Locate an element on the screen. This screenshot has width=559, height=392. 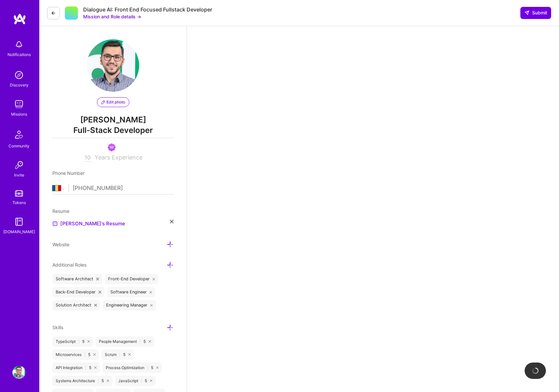
span: Resume is located at coordinates (61, 211).